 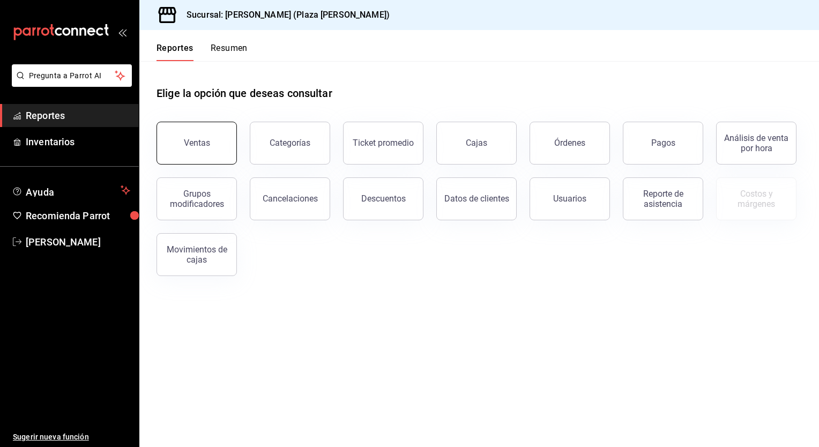 I want to click on div: Cancelaciones, so click(x=290, y=198).